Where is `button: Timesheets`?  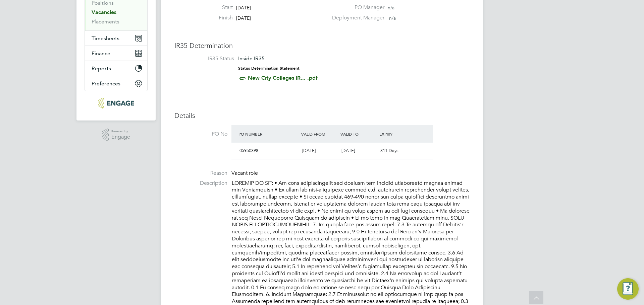
button: Timesheets is located at coordinates (116, 38).